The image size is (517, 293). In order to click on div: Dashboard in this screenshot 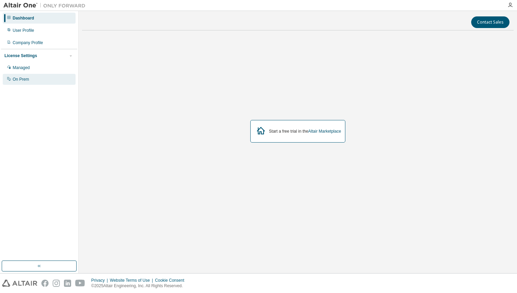, I will do `click(23, 18)`.